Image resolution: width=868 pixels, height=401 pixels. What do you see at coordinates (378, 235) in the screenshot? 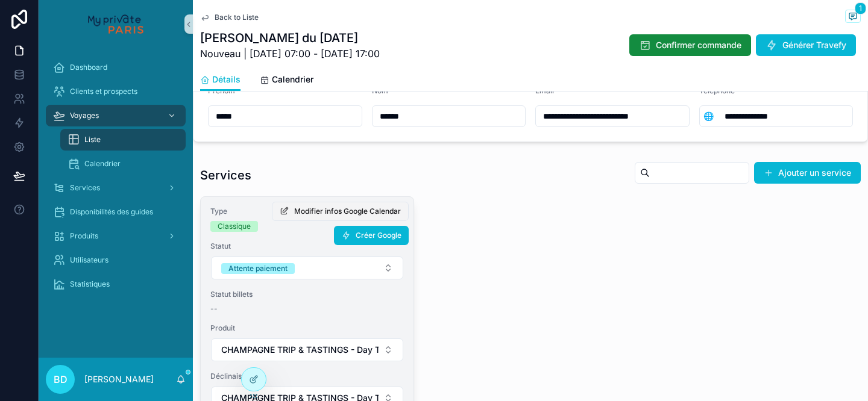
I see `span: Créer Google` at bounding box center [378, 235].